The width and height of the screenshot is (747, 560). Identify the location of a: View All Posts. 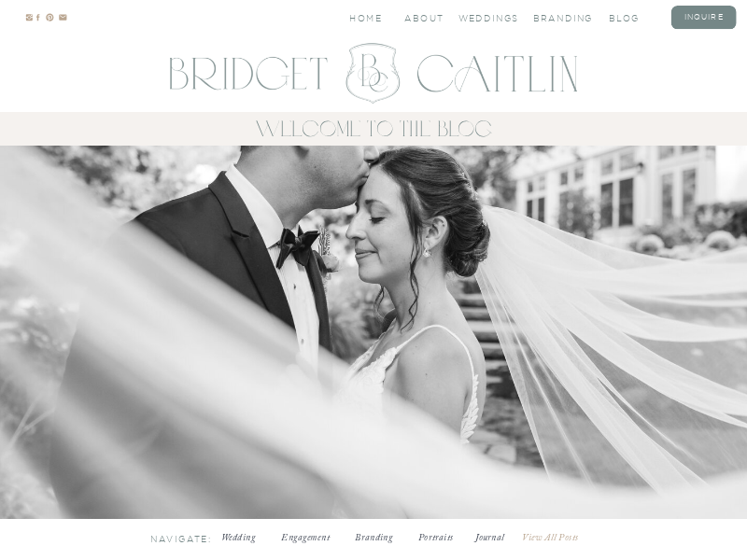
(559, 537).